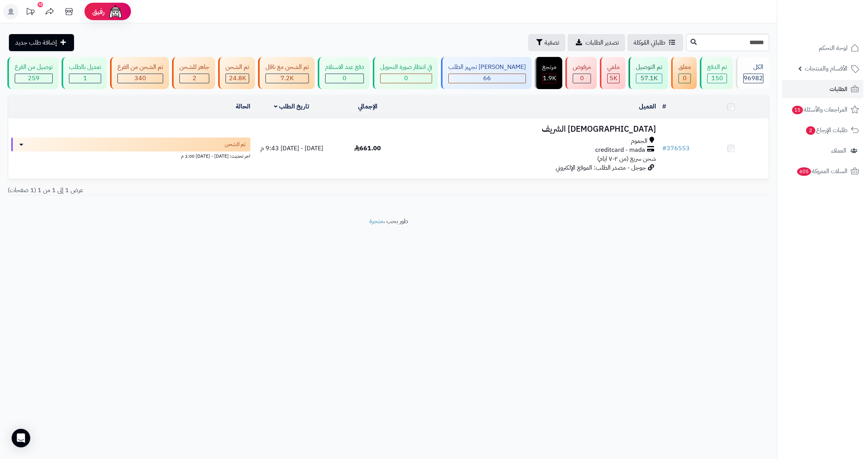 Image resolution: width=868 pixels, height=459 pixels. What do you see at coordinates (822, 110) in the screenshot?
I see `a: المراجعات والأسئلة15` at bounding box center [822, 110].